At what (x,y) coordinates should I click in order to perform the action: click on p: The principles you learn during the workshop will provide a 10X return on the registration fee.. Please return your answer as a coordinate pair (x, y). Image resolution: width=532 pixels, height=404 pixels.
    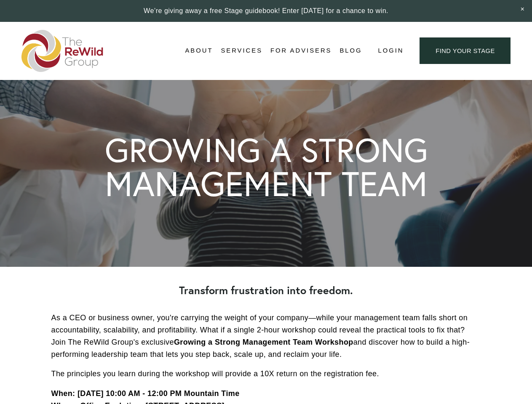
    Looking at the image, I should click on (266, 374).